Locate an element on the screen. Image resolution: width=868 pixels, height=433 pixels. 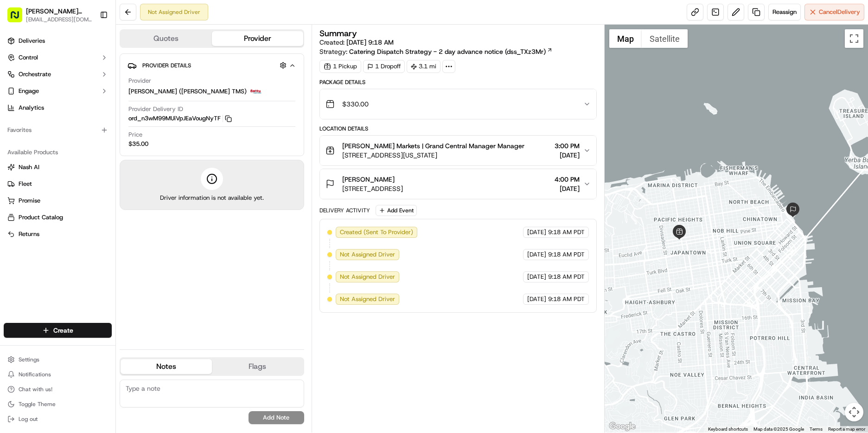
div: Location Details is located at coordinates (458, 128).